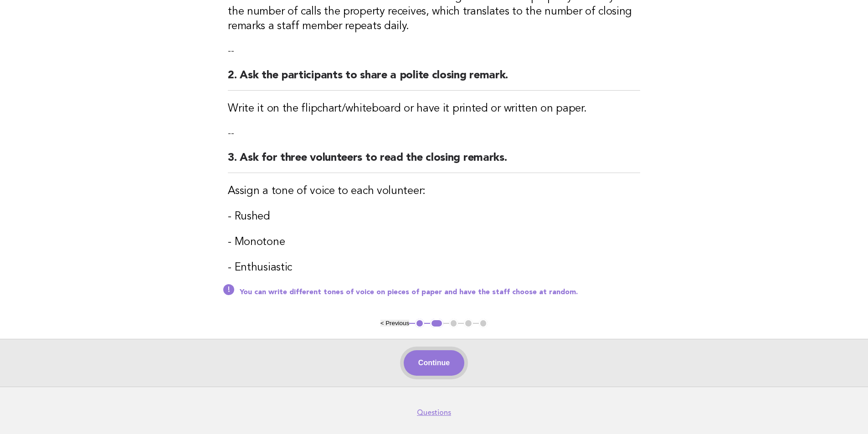 The width and height of the screenshot is (868, 434). What do you see at coordinates (434, 109) in the screenshot?
I see `h3: Write it on the flipchart/whiteboard or have it printed or written on paper.` at bounding box center [434, 109].